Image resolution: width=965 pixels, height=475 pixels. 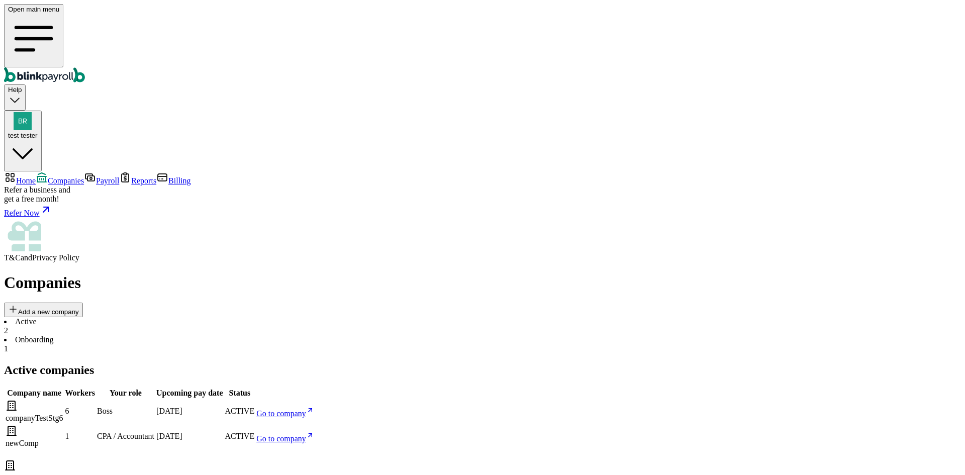 What do you see at coordinates (34, 36) in the screenshot?
I see `button: Open main menu` at bounding box center [34, 36].